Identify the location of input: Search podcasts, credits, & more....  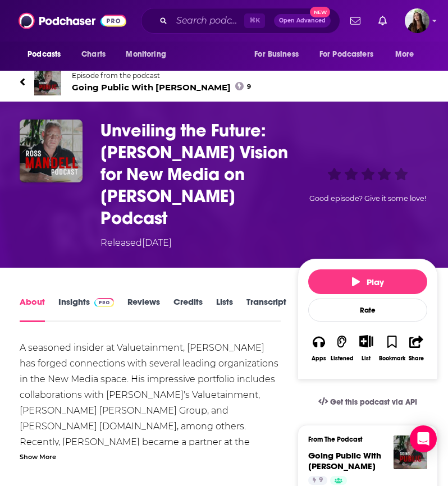
(208, 21).